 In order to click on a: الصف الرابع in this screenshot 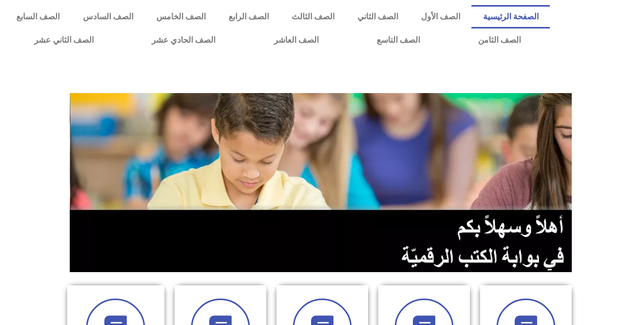, I will do `click(249, 17)`.